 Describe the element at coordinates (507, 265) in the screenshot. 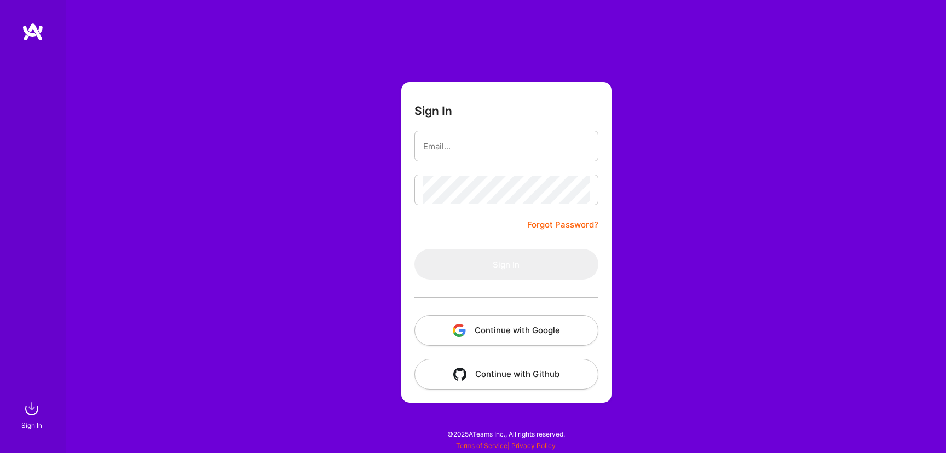

I see `button: Sign In` at that location.